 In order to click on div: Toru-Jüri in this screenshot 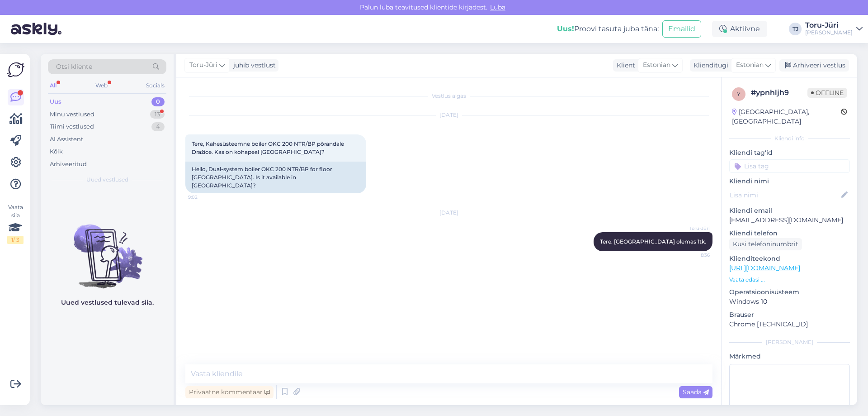, I will do `click(829, 26)`.